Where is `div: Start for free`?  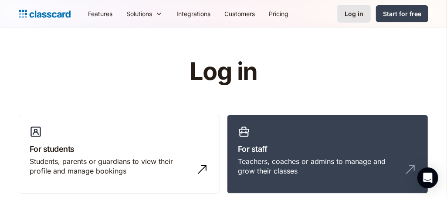 div: Start for free is located at coordinates (402, 14).